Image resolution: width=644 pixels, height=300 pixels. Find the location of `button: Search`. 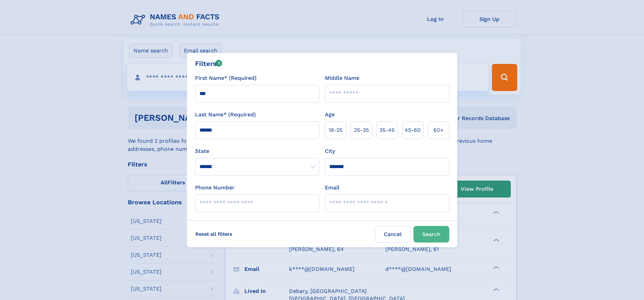

button: Search is located at coordinates (431, 234).